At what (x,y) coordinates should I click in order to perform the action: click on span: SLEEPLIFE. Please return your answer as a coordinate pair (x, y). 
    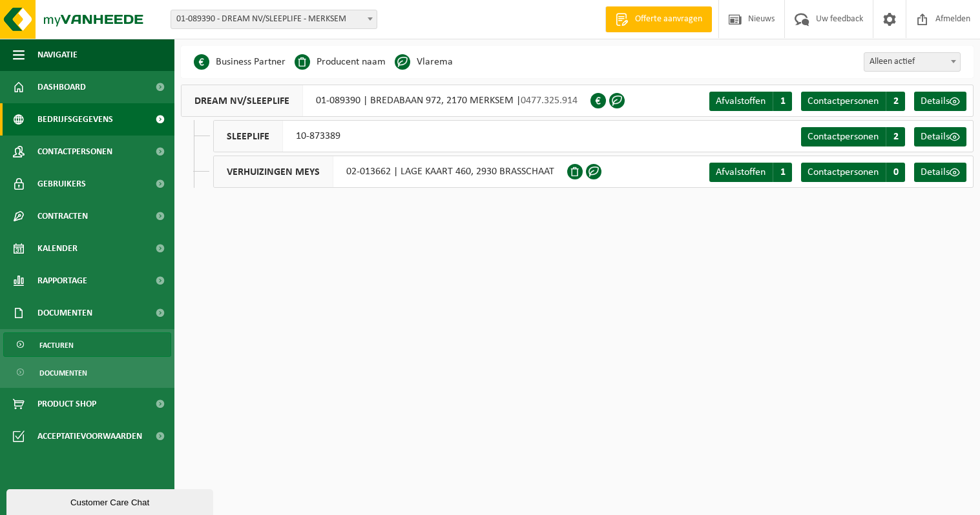
    Looking at the image, I should click on (248, 136).